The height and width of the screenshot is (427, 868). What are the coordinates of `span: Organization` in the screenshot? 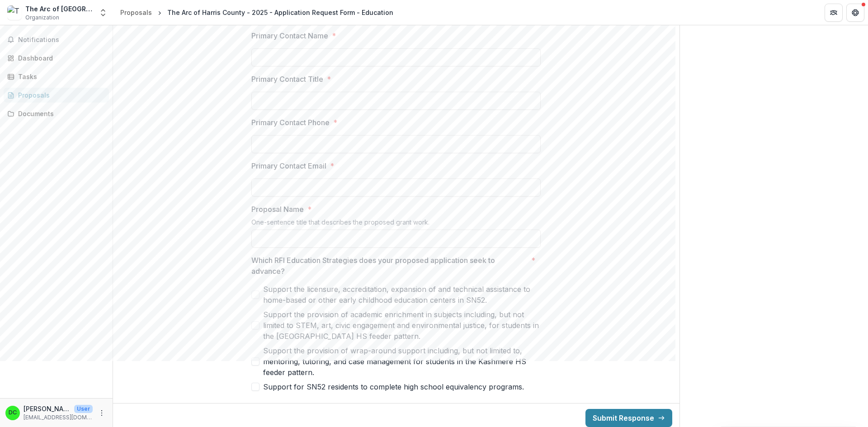 It's located at (42, 17).